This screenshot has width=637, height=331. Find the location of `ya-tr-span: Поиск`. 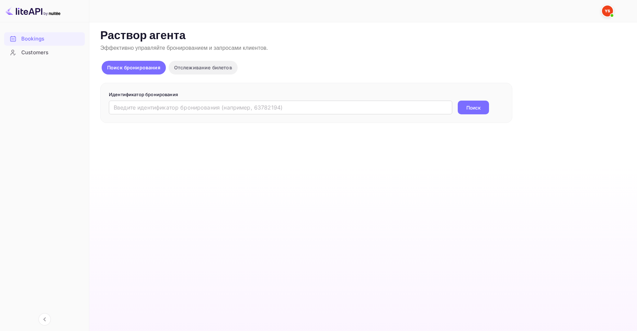

ya-tr-span: Поиск is located at coordinates (474, 108).